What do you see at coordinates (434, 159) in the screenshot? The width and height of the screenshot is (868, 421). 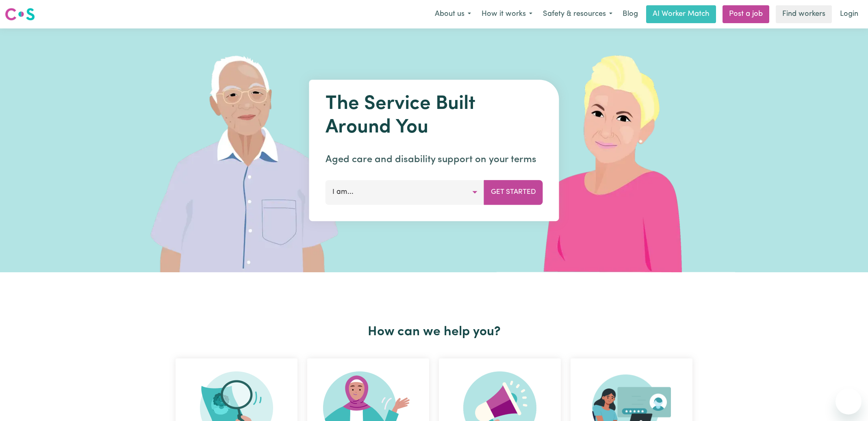 I see `p: Aged care and disability support on your terms` at bounding box center [434, 159].